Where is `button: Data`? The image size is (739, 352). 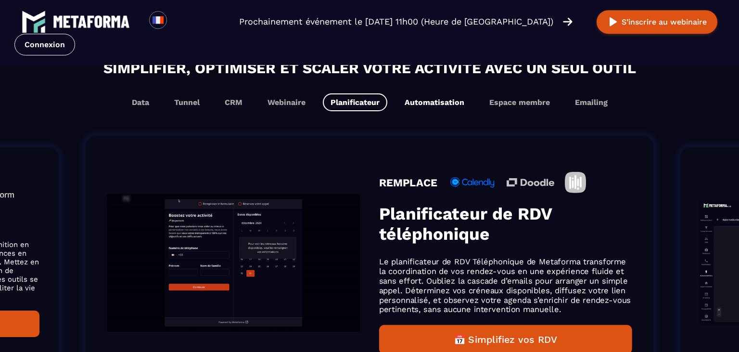 button: Data is located at coordinates (141, 102).